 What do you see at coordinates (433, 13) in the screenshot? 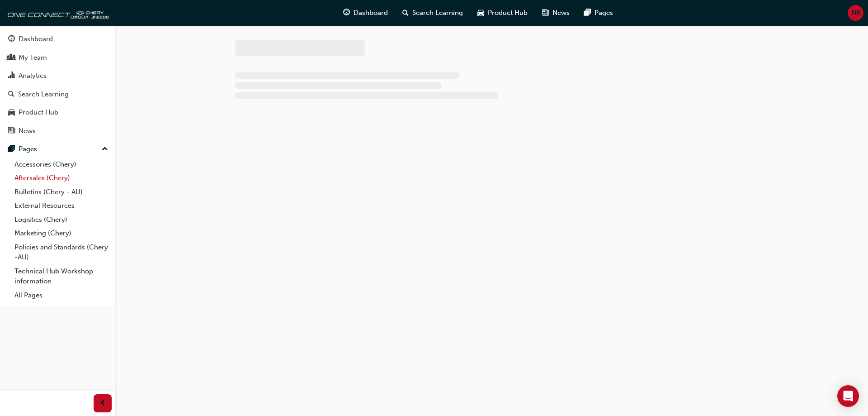
I see `a: search-iconSearch Learning` at bounding box center [433, 13].